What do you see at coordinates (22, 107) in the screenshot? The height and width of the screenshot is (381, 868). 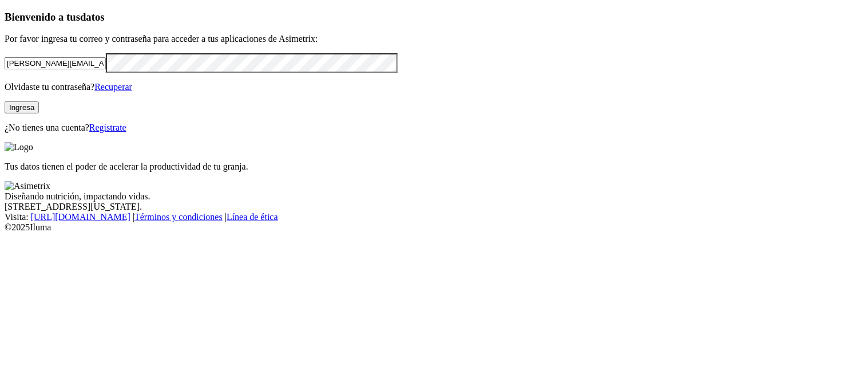 I see `button: Ingresa` at bounding box center [22, 107].